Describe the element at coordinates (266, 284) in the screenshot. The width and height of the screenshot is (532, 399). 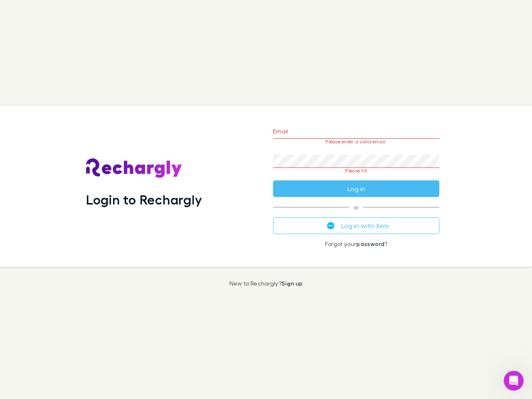
I see `p: New to Rechargly?` at that location.